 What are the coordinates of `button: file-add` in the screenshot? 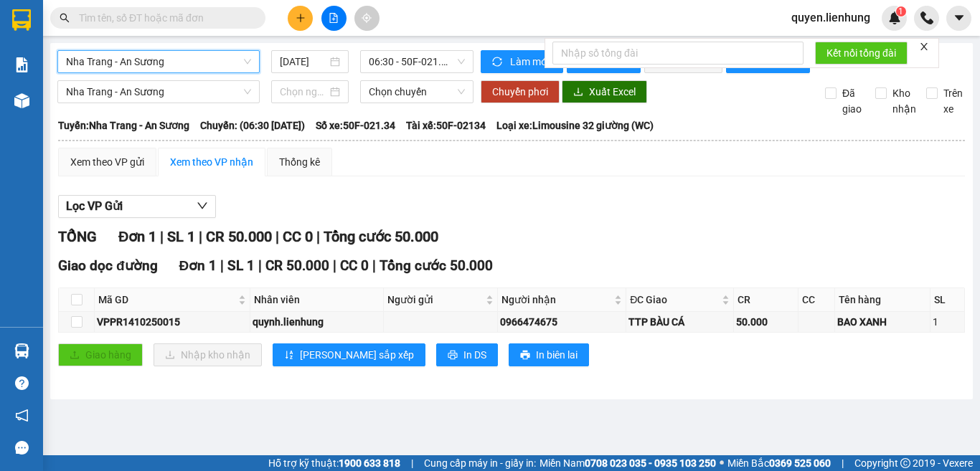 It's located at (333, 18).